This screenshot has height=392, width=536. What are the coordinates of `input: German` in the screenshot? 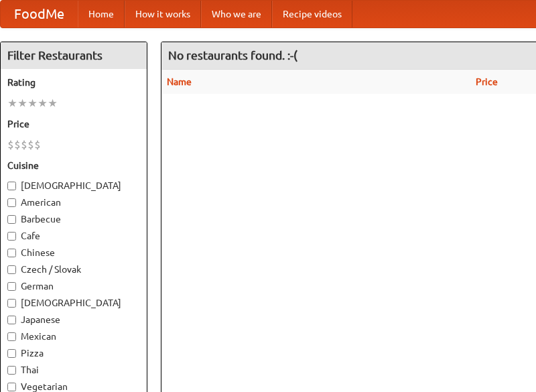 It's located at (11, 286).